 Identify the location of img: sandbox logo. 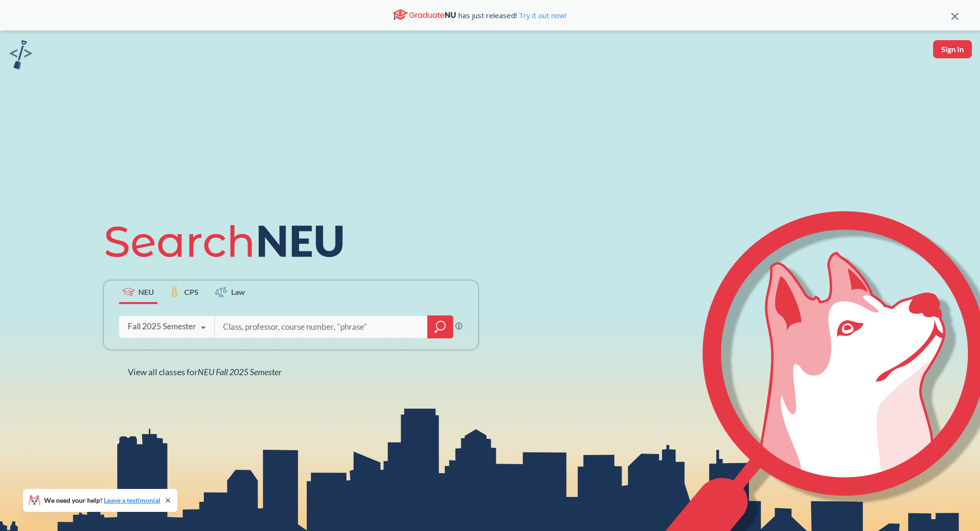
(20, 55).